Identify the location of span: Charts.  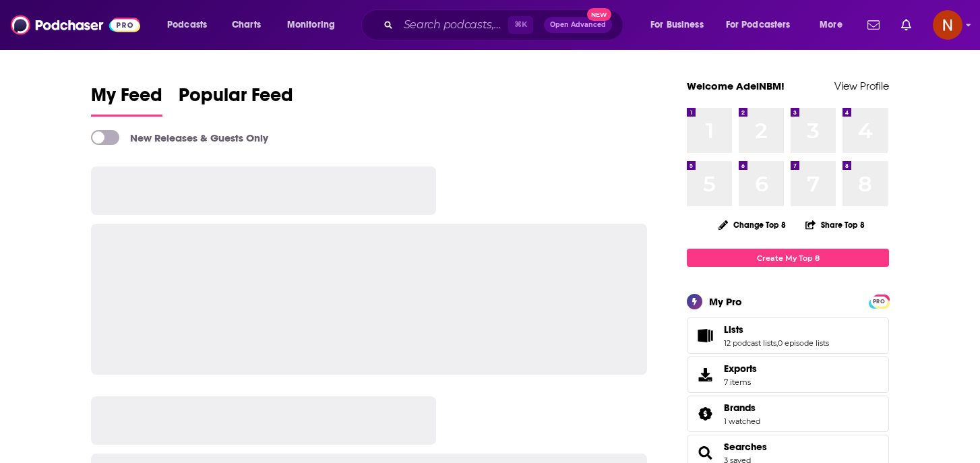
(246, 25).